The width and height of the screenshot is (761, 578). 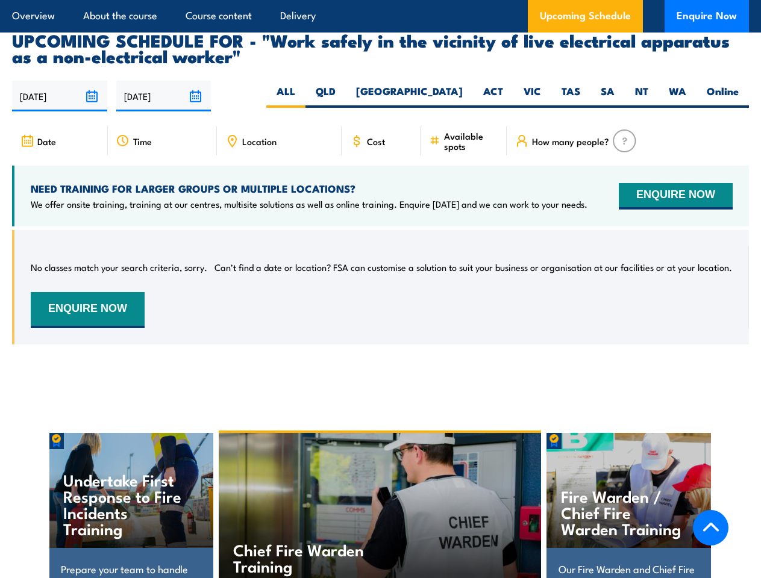 What do you see at coordinates (60, 96) in the screenshot?
I see `input: From date` at bounding box center [60, 96].